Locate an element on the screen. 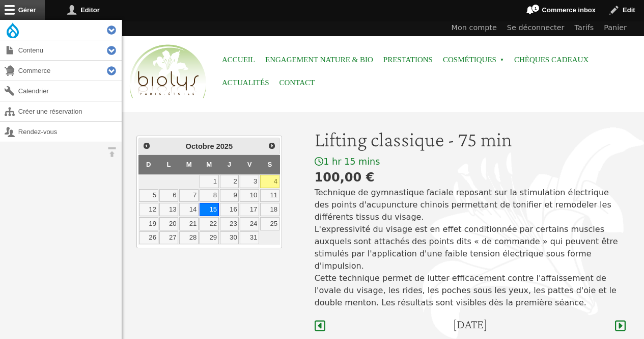  a: 23 is located at coordinates (230, 223).